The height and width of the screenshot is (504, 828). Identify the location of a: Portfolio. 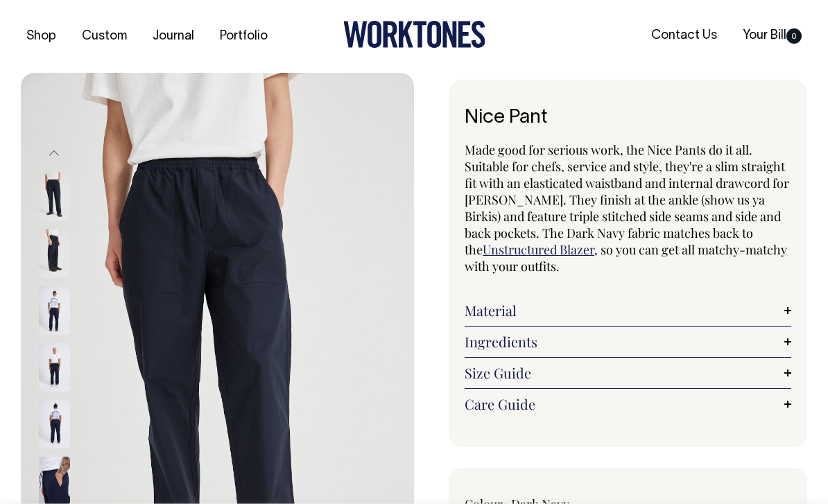
(244, 36).